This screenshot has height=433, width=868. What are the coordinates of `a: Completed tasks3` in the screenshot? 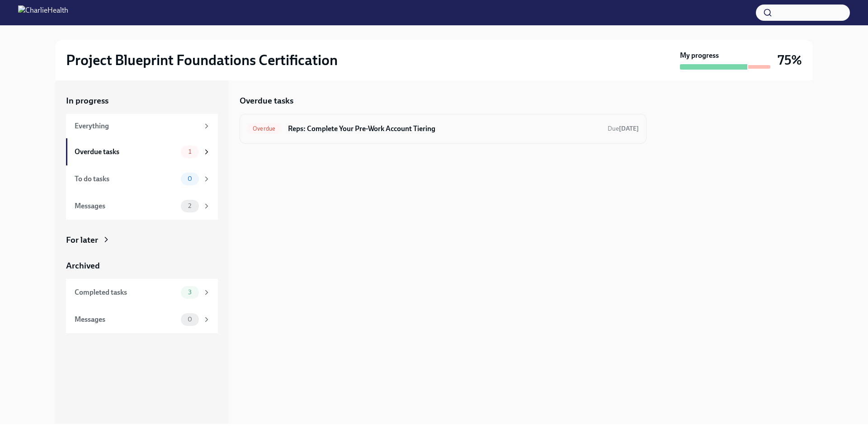 It's located at (142, 292).